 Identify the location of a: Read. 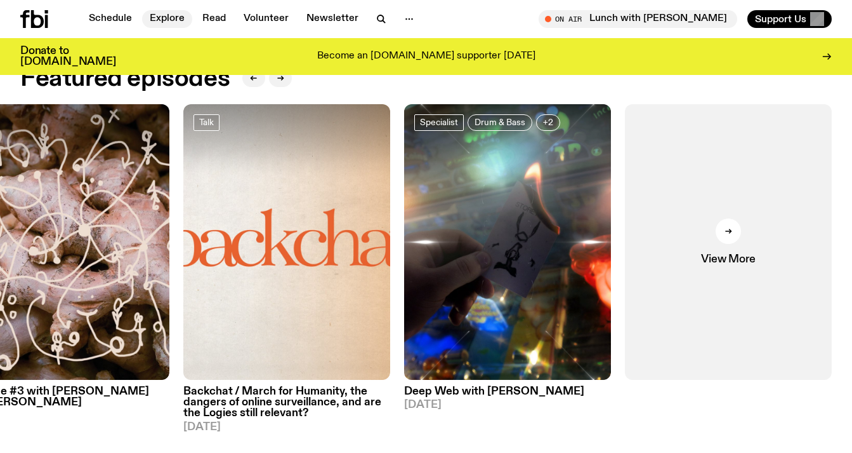
(214, 19).